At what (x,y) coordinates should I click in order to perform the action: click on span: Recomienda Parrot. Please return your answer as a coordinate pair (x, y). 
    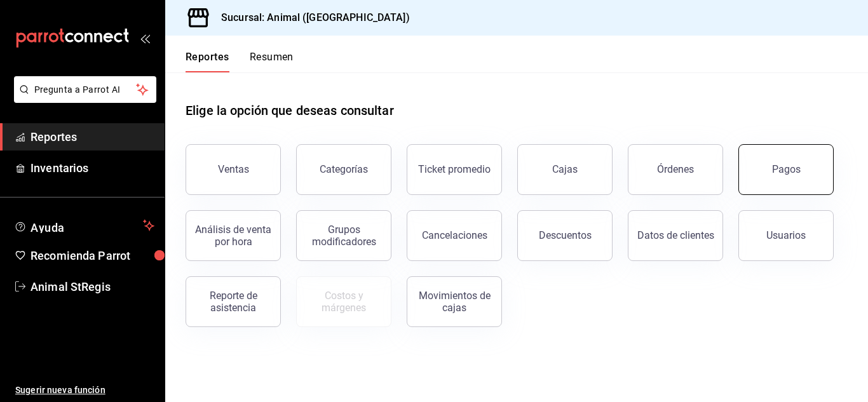
    Looking at the image, I should click on (92, 256).